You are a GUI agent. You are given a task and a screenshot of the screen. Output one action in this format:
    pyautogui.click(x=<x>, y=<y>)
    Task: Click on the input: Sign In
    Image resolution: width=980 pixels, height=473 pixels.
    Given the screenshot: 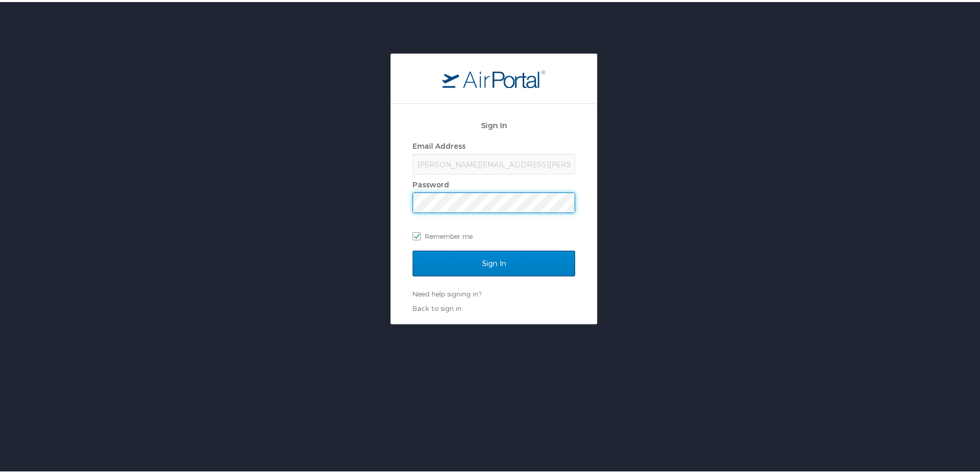 What is the action you would take?
    pyautogui.click(x=494, y=262)
    